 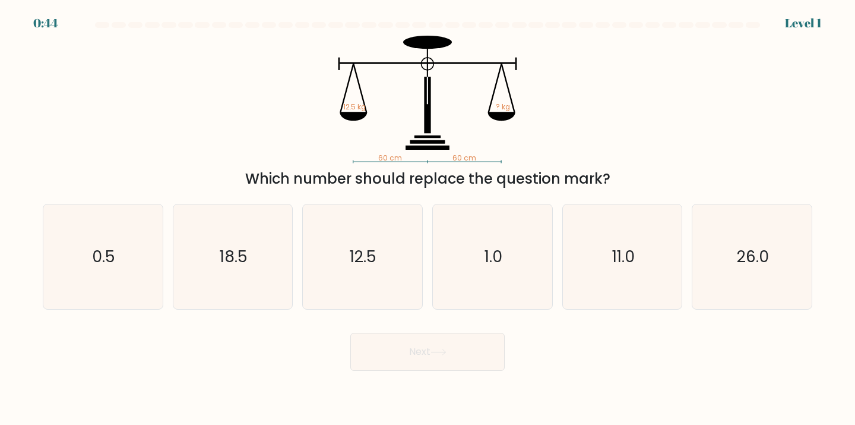 What do you see at coordinates (233, 256) in the screenshot?
I see `text: 18.5` at bounding box center [233, 256].